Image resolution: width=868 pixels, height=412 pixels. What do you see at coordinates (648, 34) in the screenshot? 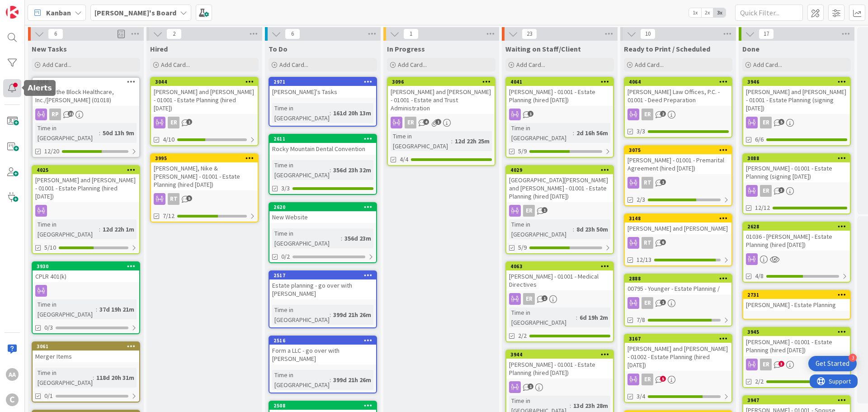
I see `span: 10` at bounding box center [648, 34].